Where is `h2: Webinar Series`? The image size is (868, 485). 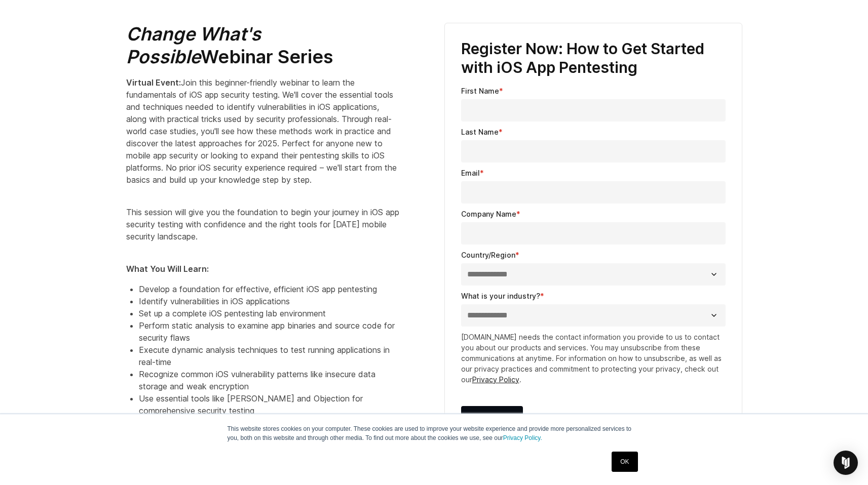
h2: Webinar Series is located at coordinates (263, 46).